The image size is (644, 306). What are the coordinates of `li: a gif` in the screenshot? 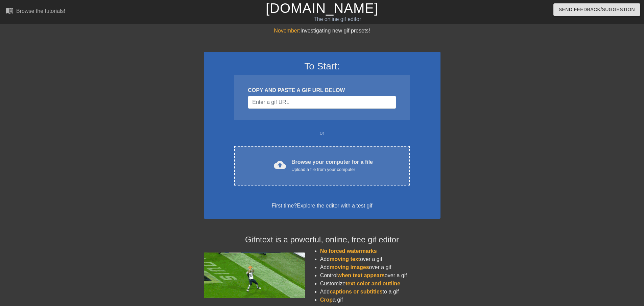 It's located at (380, 300).